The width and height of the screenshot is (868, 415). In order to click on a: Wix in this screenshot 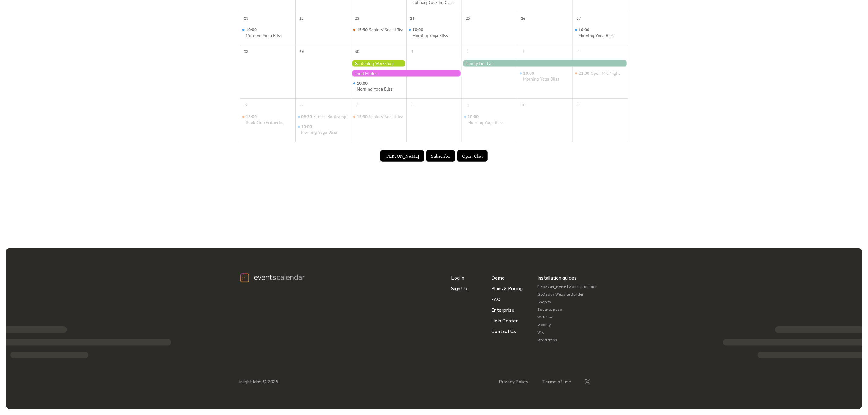, I will do `click(567, 332)`.